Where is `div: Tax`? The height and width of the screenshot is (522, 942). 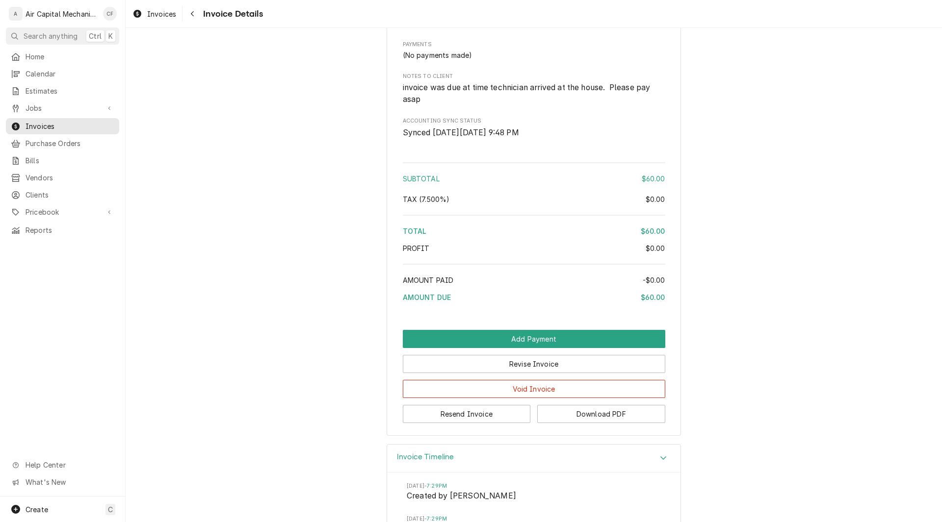
div: Tax is located at coordinates (534, 199).